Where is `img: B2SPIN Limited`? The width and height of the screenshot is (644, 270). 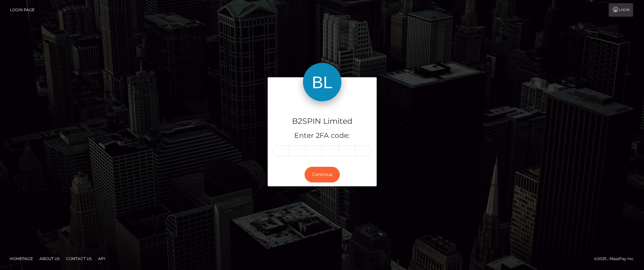 img: B2SPIN Limited is located at coordinates (322, 82).